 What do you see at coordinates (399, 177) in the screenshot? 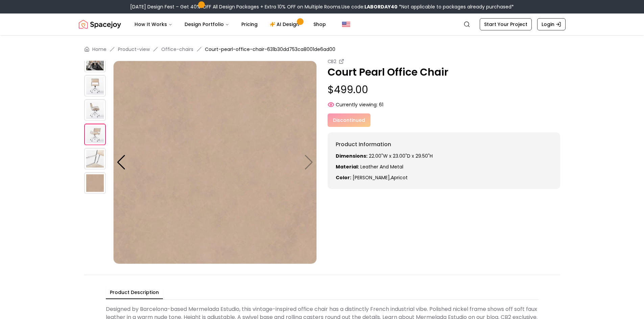
I see `span: apricot` at bounding box center [399, 177].